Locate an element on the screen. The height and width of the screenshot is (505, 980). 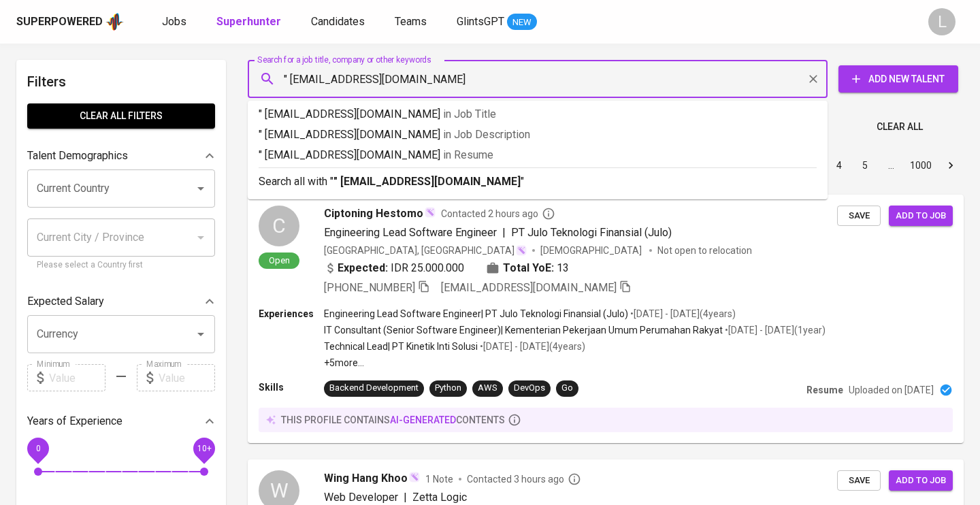
span: Clear All is located at coordinates (899, 127).